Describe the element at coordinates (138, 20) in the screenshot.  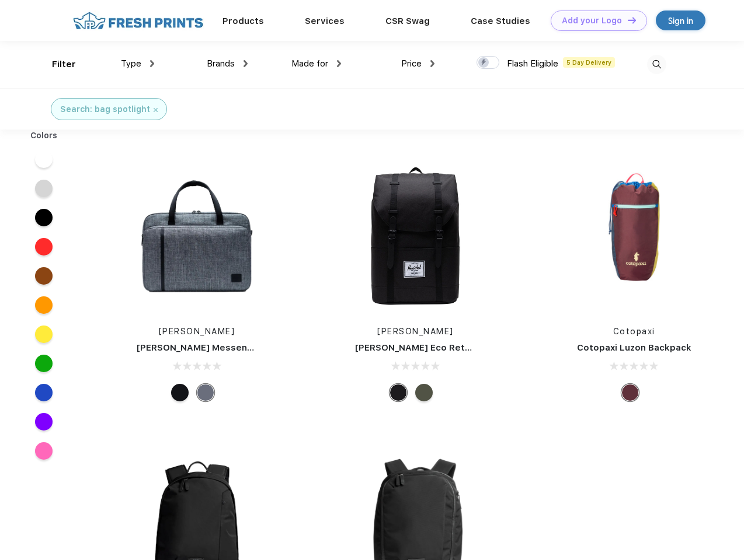
I see `img: fo%20logo%202.webp` at that location.